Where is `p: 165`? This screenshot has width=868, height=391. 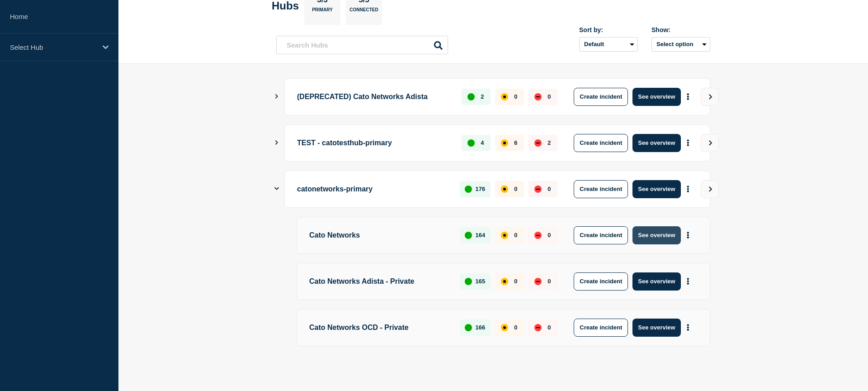
p: 165 is located at coordinates (481, 281).